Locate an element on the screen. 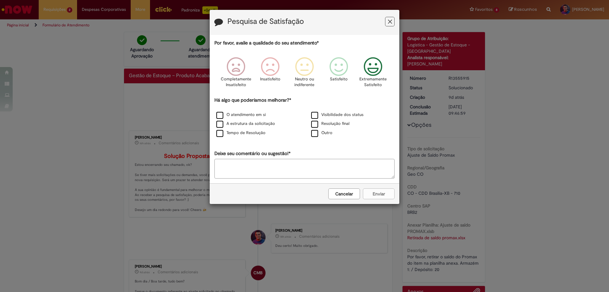 The width and height of the screenshot is (609, 292). div: Extremamente Satisfeito is located at coordinates (373, 74).